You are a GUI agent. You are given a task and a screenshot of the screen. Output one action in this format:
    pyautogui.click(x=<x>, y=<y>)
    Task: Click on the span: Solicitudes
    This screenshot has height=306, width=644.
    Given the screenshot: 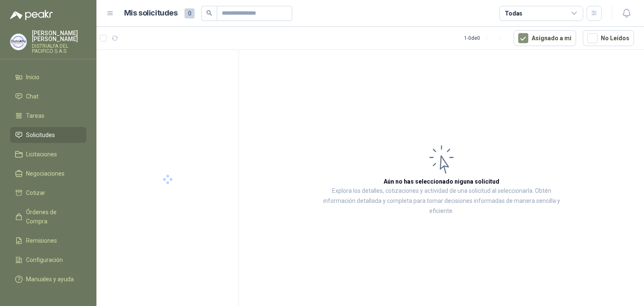 What is the action you would take?
    pyautogui.click(x=40, y=135)
    